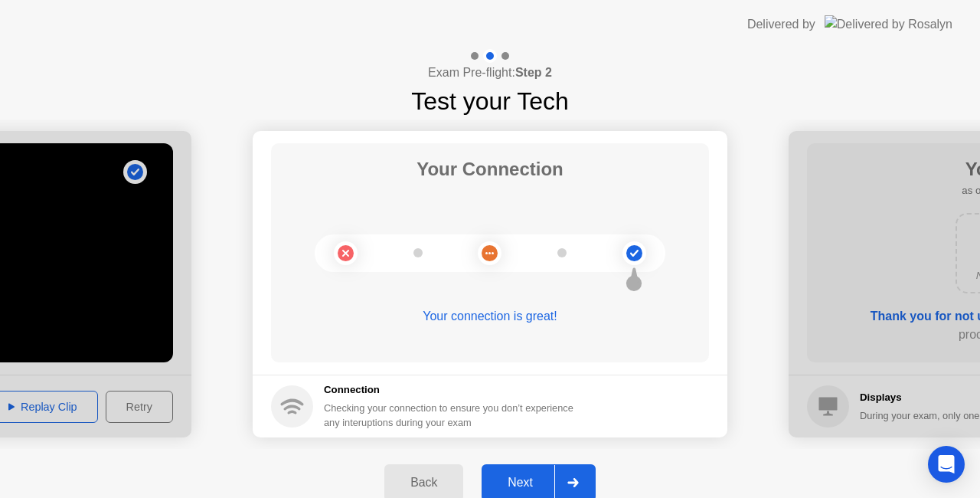  Describe the element at coordinates (520, 482) in the screenshot. I see `div: Next` at that location.